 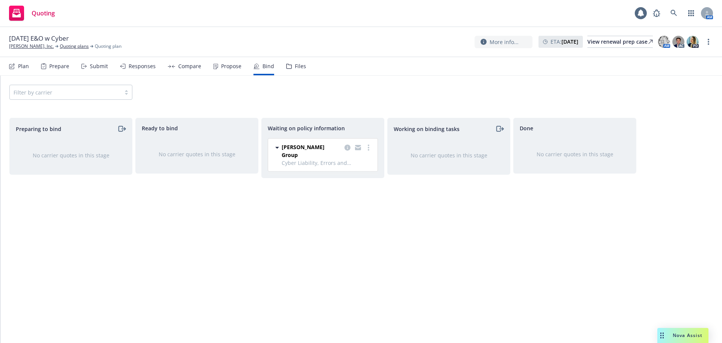 What do you see at coordinates (620, 42) in the screenshot?
I see `div: View renewal prep case` at bounding box center [620, 42].